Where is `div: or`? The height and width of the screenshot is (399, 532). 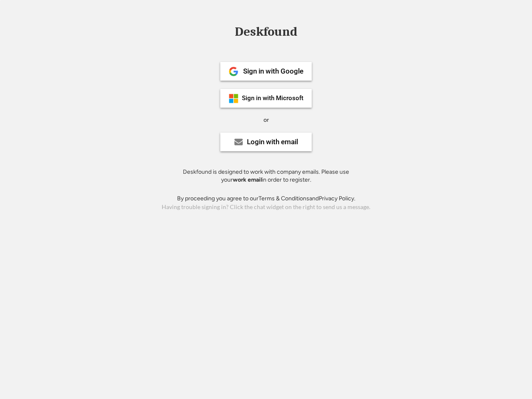
div: or is located at coordinates (266, 120).